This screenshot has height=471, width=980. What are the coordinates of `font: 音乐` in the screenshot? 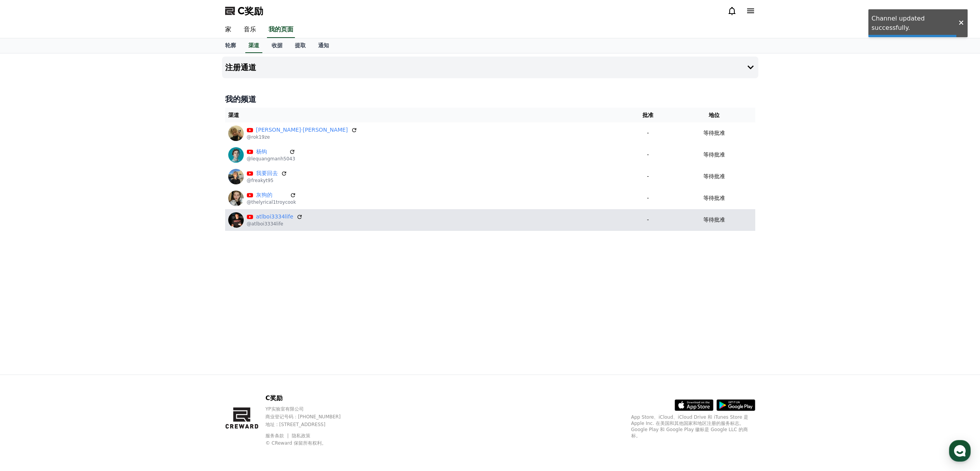 It's located at (250, 29).